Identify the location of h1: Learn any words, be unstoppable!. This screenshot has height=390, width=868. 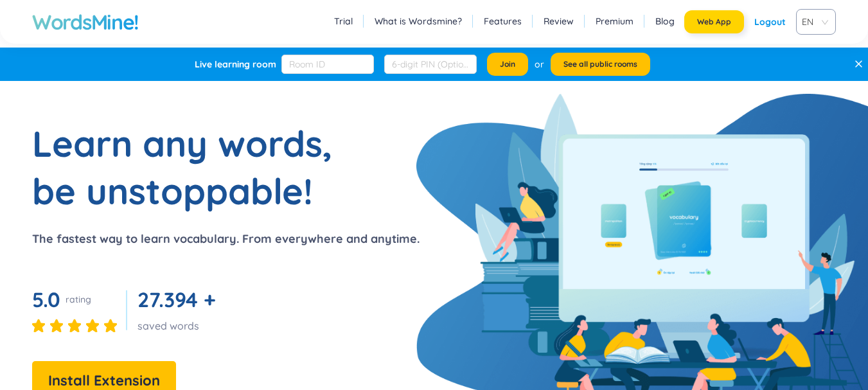
(193, 167).